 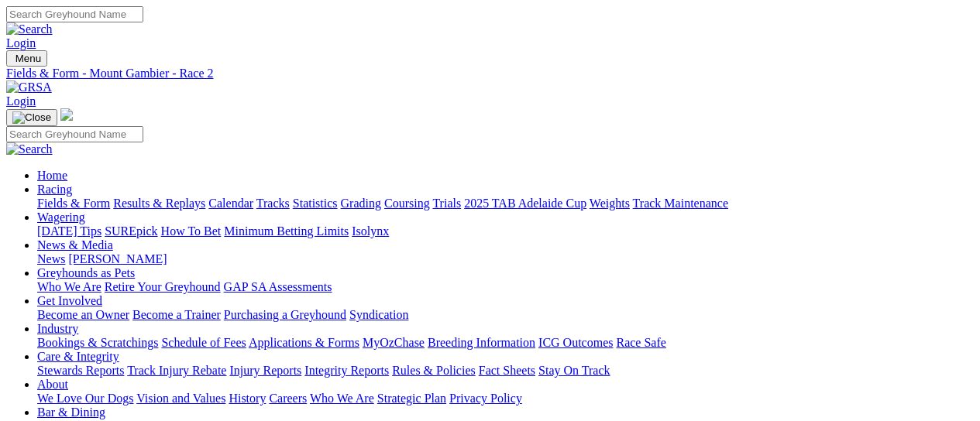 I want to click on a: Industry, so click(x=58, y=329).